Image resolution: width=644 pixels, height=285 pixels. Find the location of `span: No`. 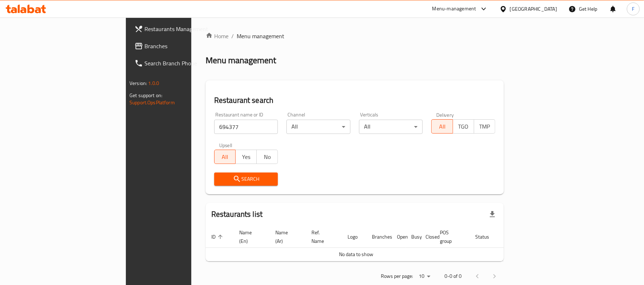

span: No is located at coordinates (267, 157).